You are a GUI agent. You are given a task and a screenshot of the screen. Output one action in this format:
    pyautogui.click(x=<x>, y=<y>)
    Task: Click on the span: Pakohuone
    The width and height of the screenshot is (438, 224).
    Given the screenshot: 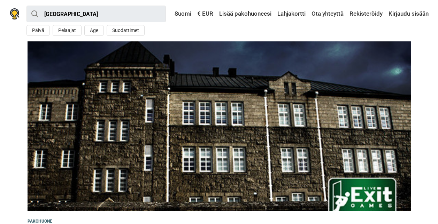 What is the action you would take?
    pyautogui.click(x=40, y=221)
    